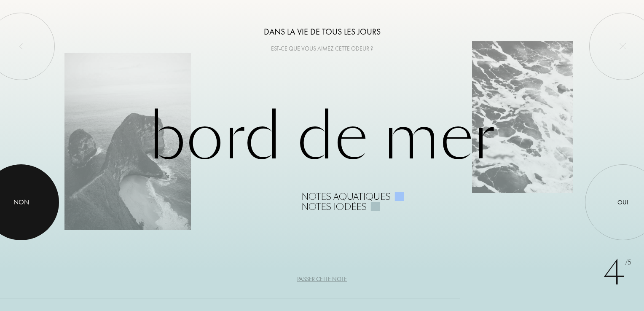 This screenshot has width=644, height=311. Describe the element at coordinates (346, 196) in the screenshot. I see `div: Notes aquatiques` at that location.